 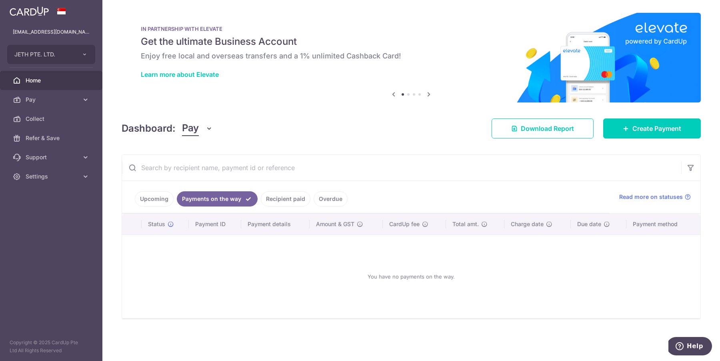 What do you see at coordinates (52, 80) in the screenshot?
I see `span: Home` at bounding box center [52, 80].